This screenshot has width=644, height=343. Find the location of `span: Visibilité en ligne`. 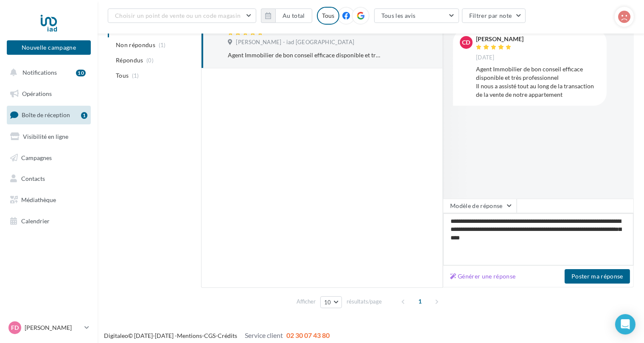

span: Visibilité en ligne is located at coordinates (45, 136).